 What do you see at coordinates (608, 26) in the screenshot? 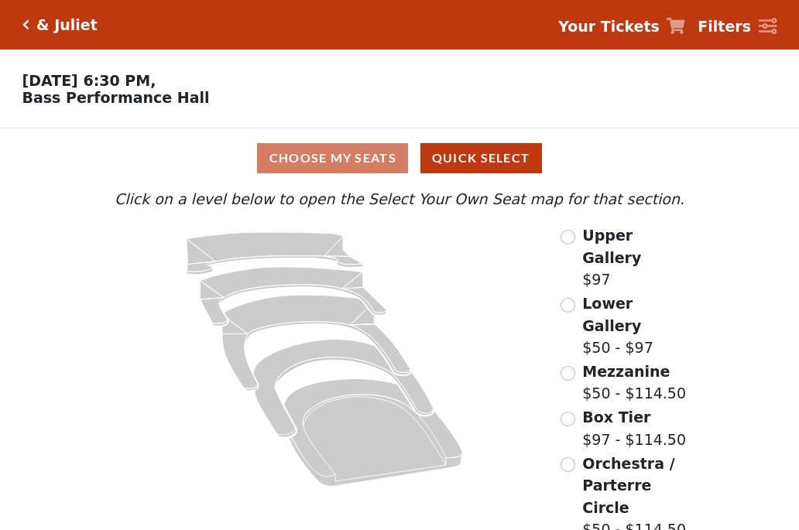
I see `strong: Your Tickets` at bounding box center [608, 26].